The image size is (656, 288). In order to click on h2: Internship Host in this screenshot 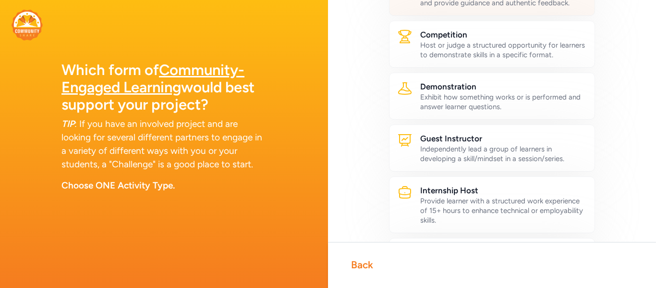, I will do `click(503, 190)`.